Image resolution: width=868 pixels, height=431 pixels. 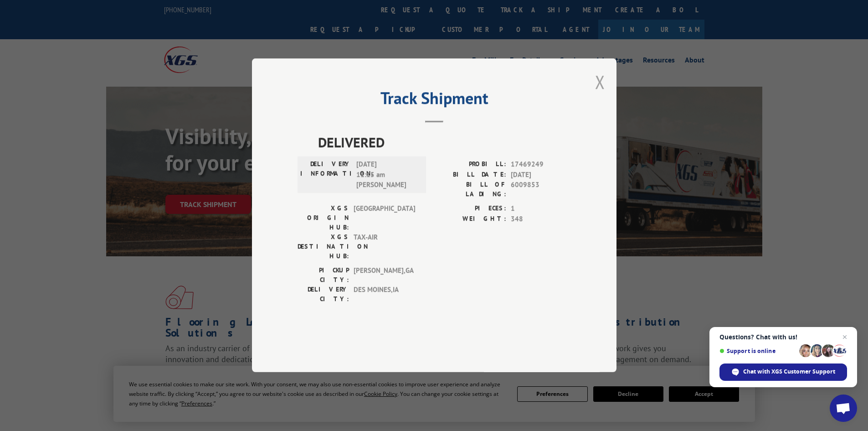 What do you see at coordinates (445, 142) in the screenshot?
I see `span: DELIVERED` at bounding box center [445, 142].